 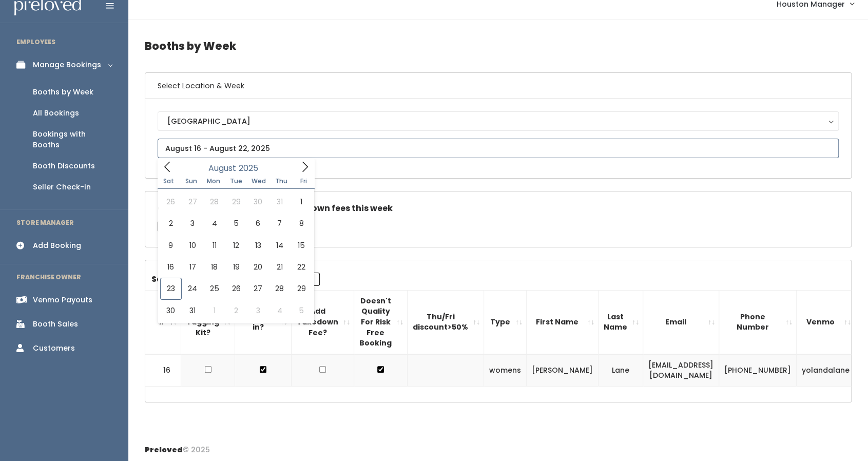 I want to click on span: Mon, so click(x=214, y=182).